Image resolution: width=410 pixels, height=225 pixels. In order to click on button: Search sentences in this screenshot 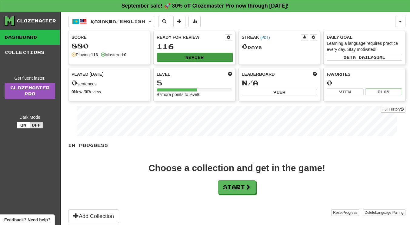, I will do `click(164, 21)`.